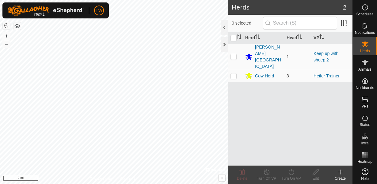 Image resolution: width=377 pixels, height=184 pixels. What do you see at coordinates (99, 10) in the screenshot?
I see `span: TW` at bounding box center [99, 10].